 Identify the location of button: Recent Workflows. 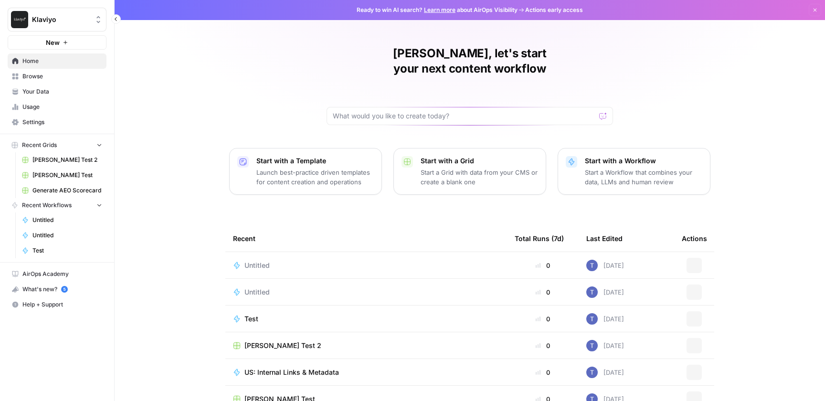
(57, 205).